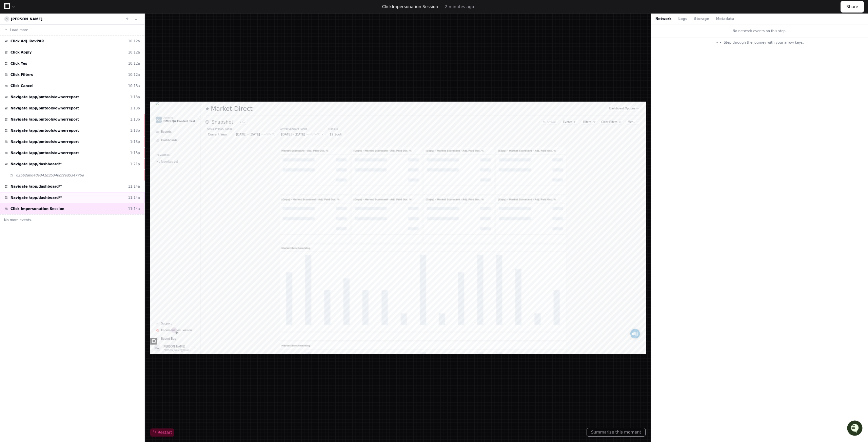  I want to click on span: 0, so click(157, 36).